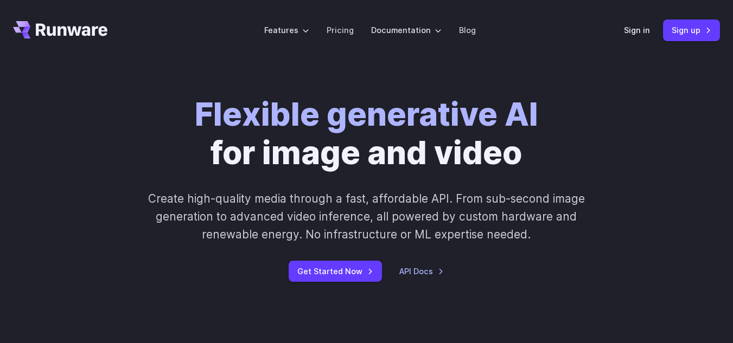 The width and height of the screenshot is (733, 343). Describe the element at coordinates (340, 30) in the screenshot. I see `a: Pricing` at that location.